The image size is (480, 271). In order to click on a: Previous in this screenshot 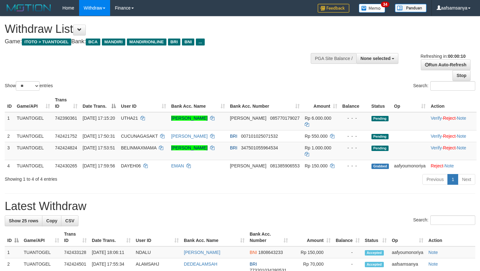, I will do `click(435, 180)`.